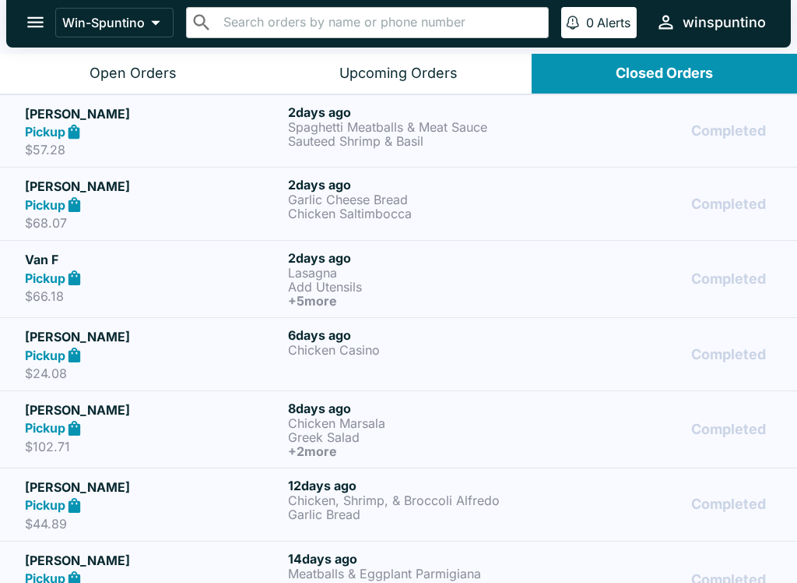 This screenshot has height=583, width=797. I want to click on button: Win-Spuntino, so click(114, 23).